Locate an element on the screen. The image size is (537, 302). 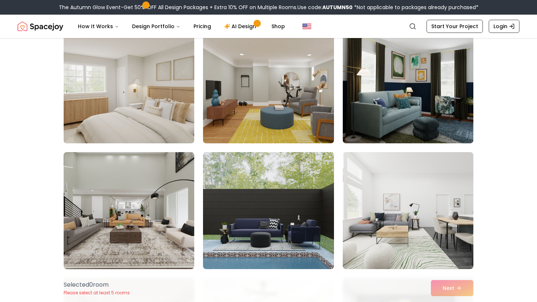
a: Pricing is located at coordinates (202, 26).